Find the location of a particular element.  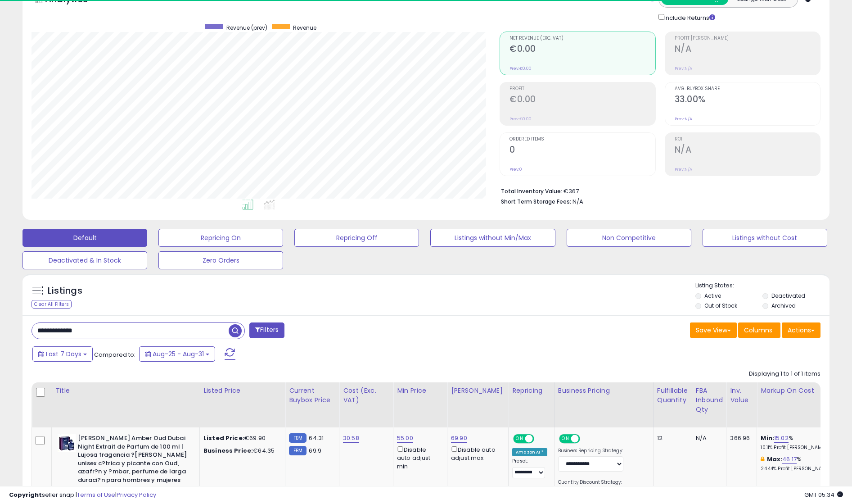

div: Amazon AI * is located at coordinates (530, 452).